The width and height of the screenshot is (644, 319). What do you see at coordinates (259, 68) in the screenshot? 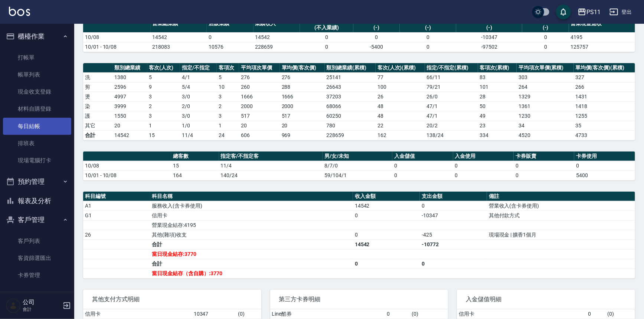
I see `th: 平均項次單價` at bounding box center [259, 68].